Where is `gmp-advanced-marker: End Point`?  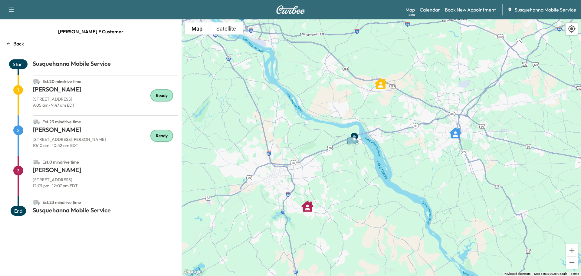
gmp-advanced-marker: End Point is located at coordinates (354, 135).